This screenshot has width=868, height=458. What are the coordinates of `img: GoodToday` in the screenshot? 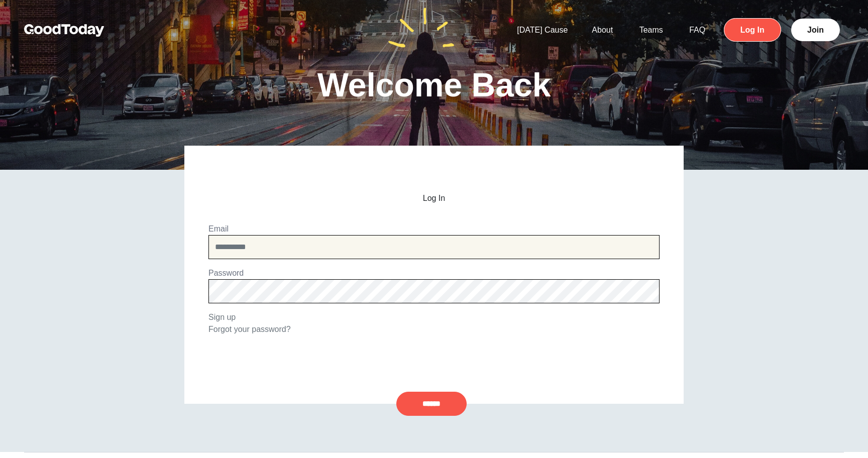 It's located at (64, 30).